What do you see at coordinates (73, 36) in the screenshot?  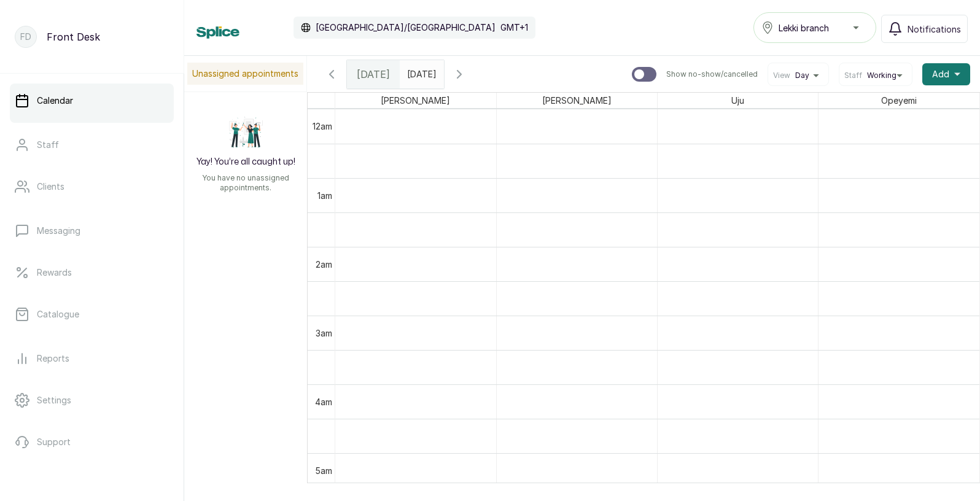 I see `p: Front Desk` at bounding box center [73, 36].